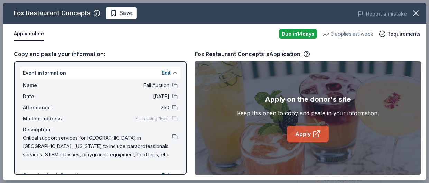 The image size is (429, 183). I want to click on span: Name, so click(46, 85).